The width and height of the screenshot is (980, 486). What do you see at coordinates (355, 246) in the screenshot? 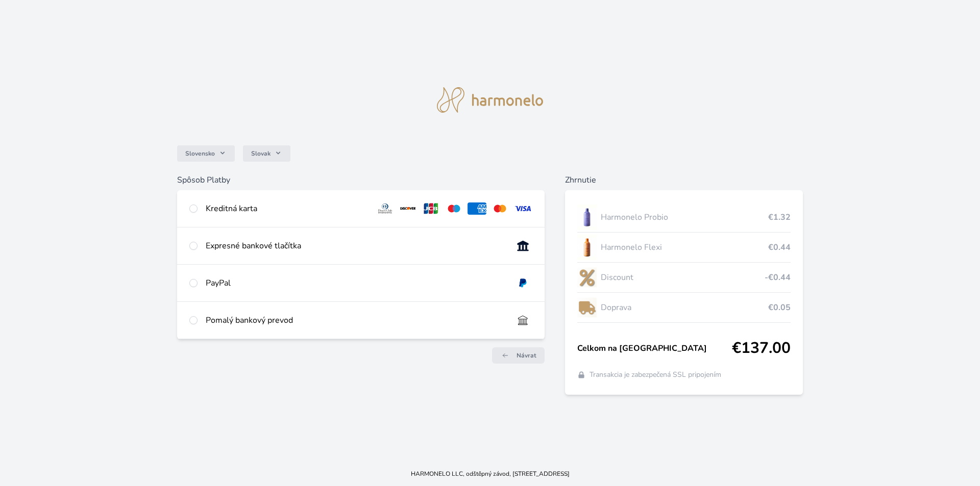
I see `div: Expresné bankové tlačítka` at bounding box center [355, 246].